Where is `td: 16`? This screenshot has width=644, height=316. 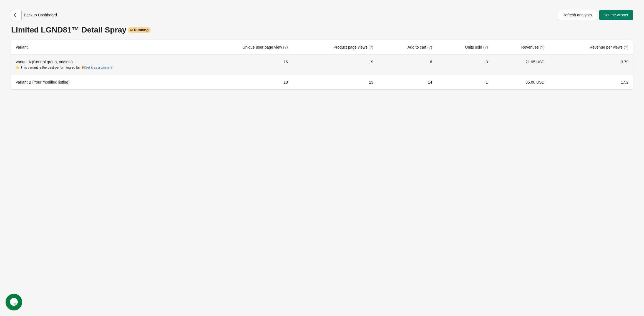
td: 16 is located at coordinates (245, 65).